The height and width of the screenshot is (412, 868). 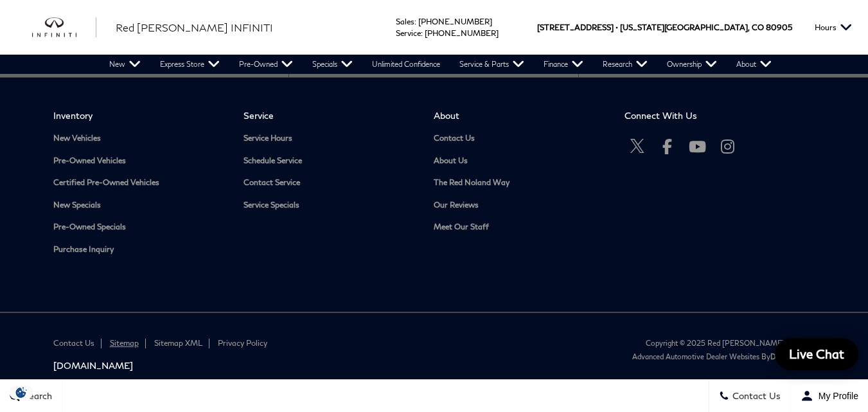 I want to click on img: Opt-Out Icon, so click(x=21, y=392).